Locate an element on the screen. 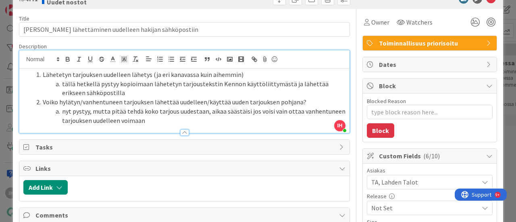 Image resolution: width=516 pixels, height=222 pixels. span: Owner is located at coordinates (380, 22).